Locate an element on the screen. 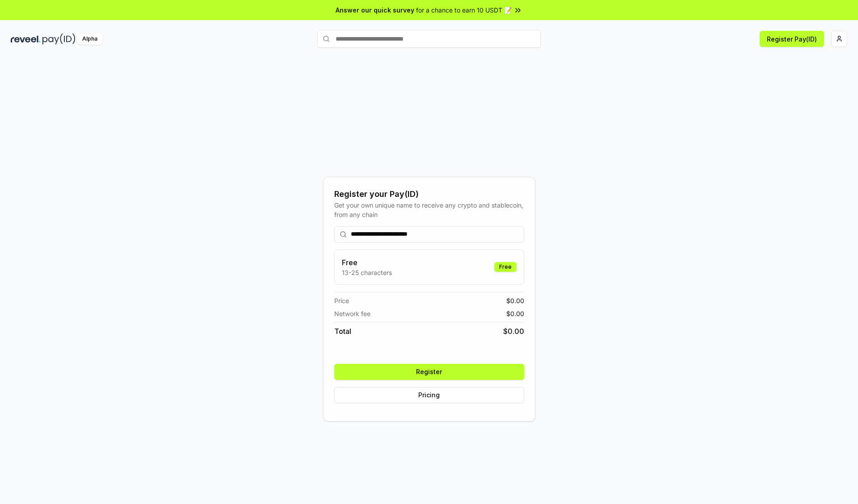 The image size is (858, 504). span: Total is located at coordinates (343, 331).